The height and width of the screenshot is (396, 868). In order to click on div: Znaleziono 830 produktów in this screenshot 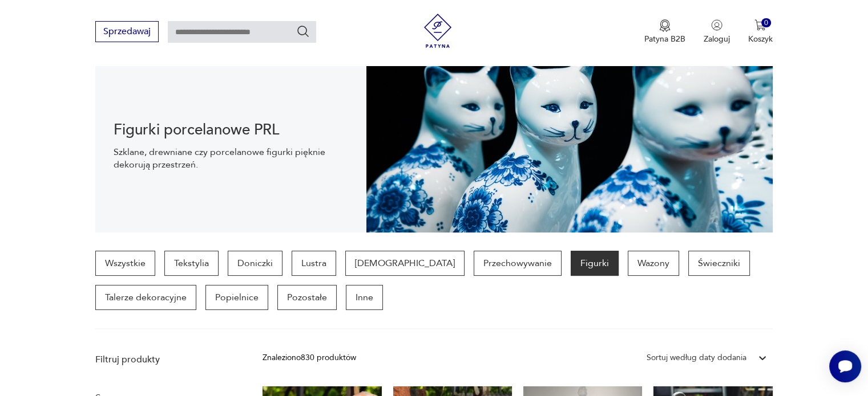, I will do `click(309, 358)`.